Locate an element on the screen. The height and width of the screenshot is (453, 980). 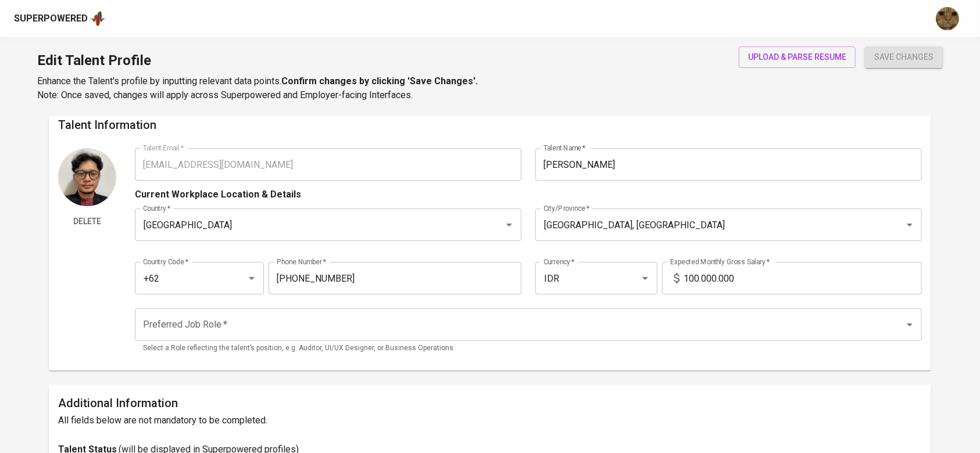
h6: Additional Information is located at coordinates (489, 403).